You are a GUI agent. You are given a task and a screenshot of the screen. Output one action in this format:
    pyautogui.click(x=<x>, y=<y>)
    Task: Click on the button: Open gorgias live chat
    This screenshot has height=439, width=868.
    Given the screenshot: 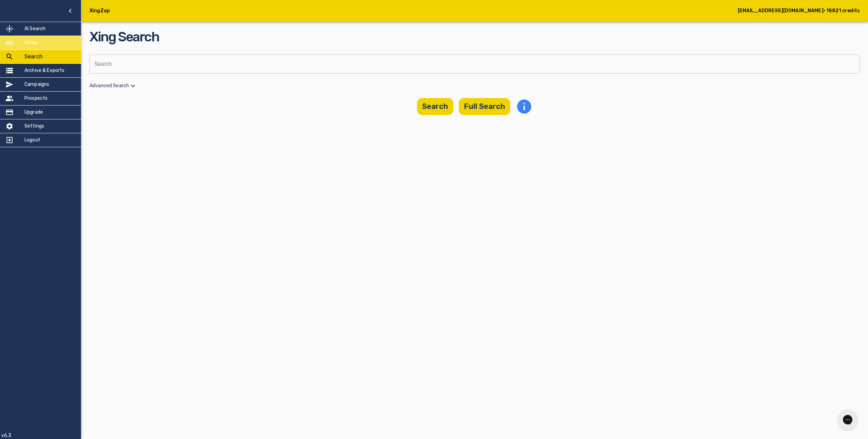 What is the action you would take?
    pyautogui.click(x=13, y=13)
    